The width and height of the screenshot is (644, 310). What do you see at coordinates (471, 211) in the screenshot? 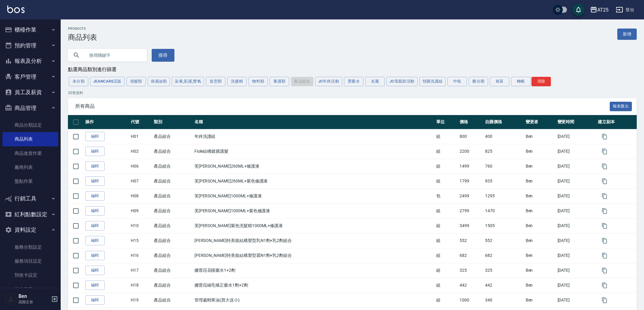
I see `td: 2799` at bounding box center [471, 211].